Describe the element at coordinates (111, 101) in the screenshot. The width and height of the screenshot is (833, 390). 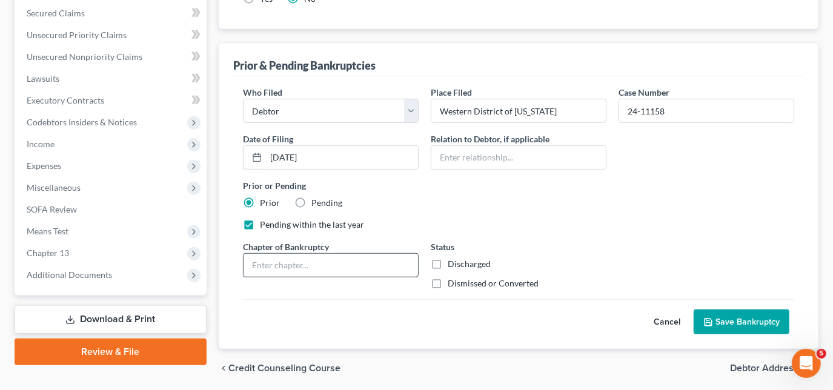
I see `a: Executory Contracts` at that location.